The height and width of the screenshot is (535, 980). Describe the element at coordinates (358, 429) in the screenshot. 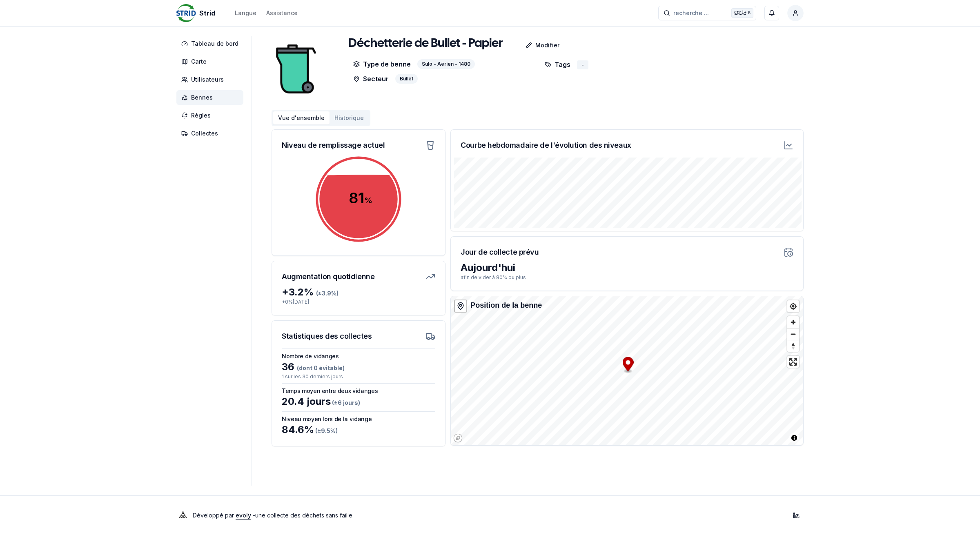

I see `div: 84.6 %` at that location.